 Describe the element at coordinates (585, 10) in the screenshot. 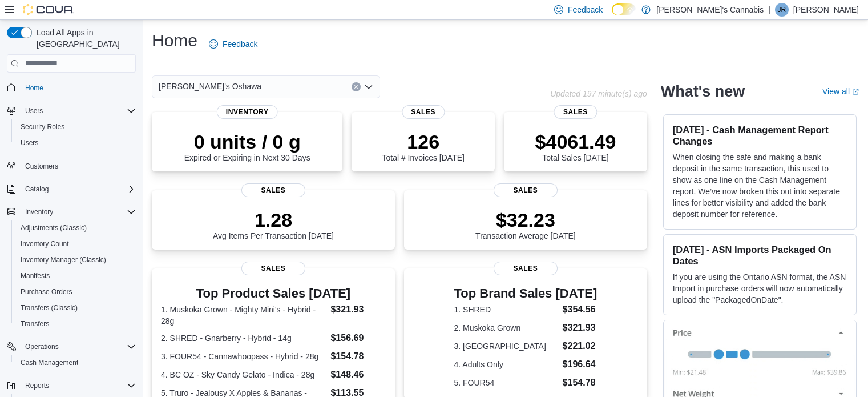

I see `span: Feedback` at that location.